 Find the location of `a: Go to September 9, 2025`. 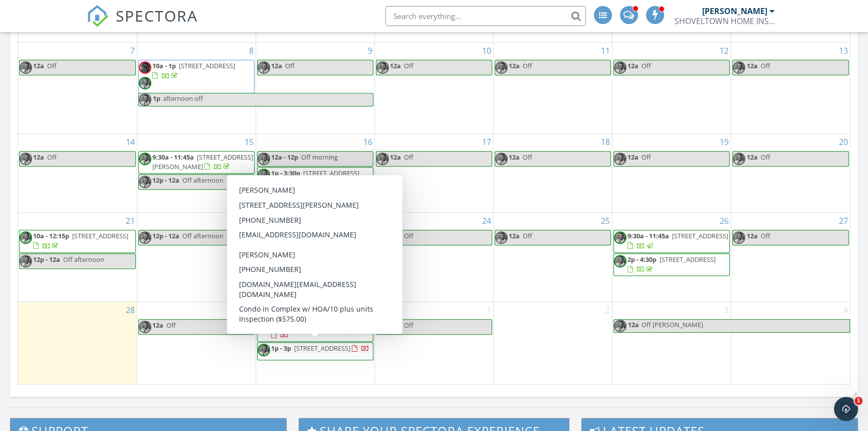

a: Go to September 9, 2025 is located at coordinates (370, 51).